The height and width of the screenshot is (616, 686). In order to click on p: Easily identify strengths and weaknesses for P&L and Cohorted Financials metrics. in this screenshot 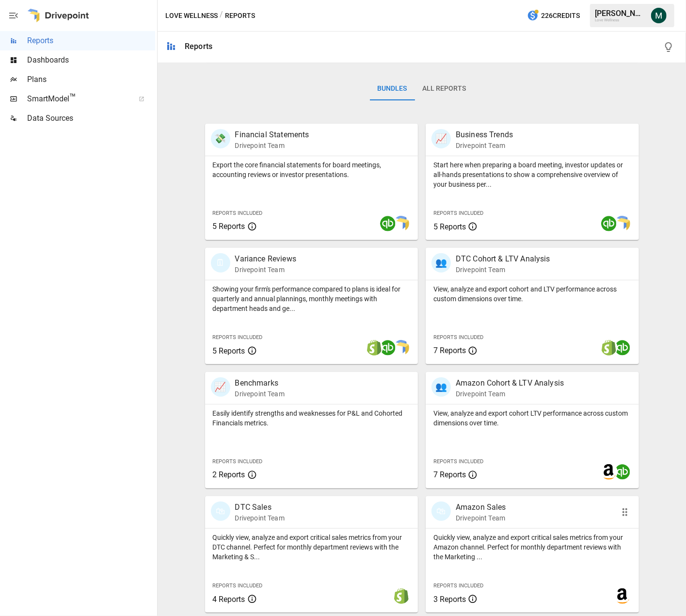, I will do `click(312, 418)`.